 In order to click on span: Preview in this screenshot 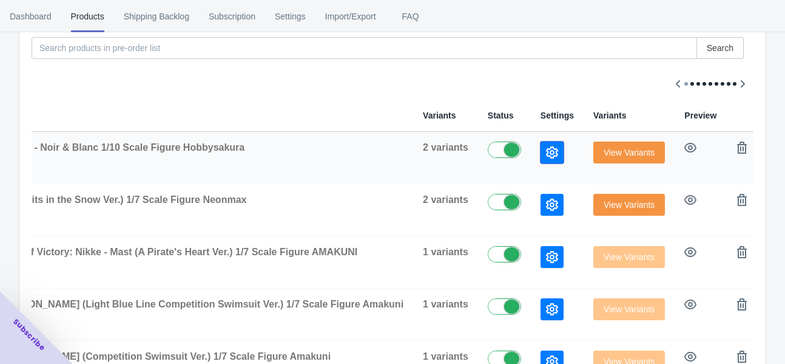, I will do `click(700, 115)`.